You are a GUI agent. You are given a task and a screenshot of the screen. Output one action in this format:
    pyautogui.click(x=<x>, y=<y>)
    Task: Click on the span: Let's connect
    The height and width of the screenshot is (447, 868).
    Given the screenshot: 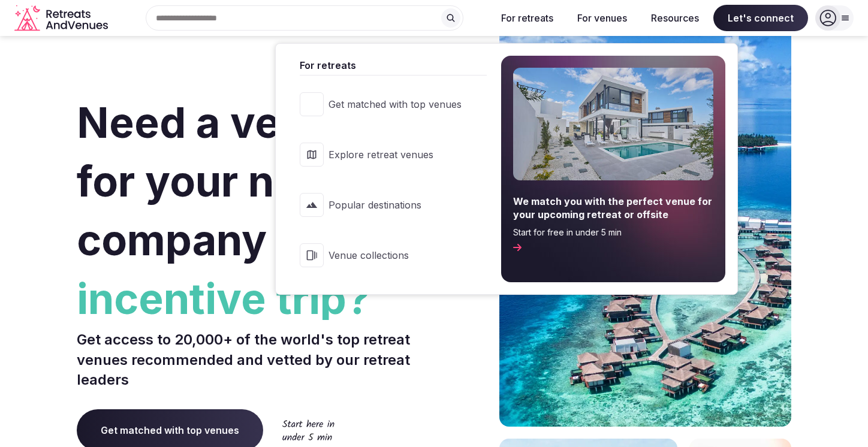 What is the action you would take?
    pyautogui.click(x=760, y=18)
    